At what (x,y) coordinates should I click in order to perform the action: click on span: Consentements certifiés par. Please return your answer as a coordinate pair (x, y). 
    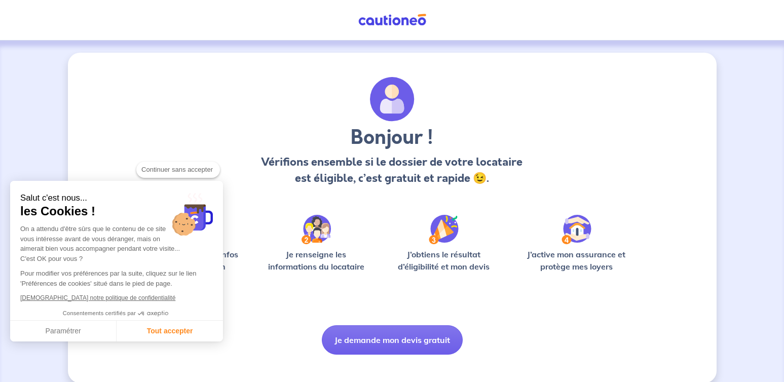
    Looking at the image, I should click on (99, 313).